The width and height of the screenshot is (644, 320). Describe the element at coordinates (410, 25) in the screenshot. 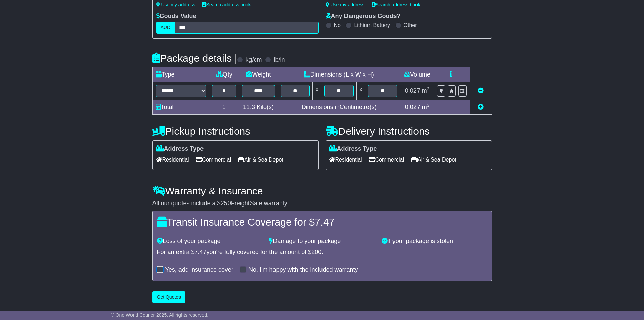

I see `label: Other` at that location.